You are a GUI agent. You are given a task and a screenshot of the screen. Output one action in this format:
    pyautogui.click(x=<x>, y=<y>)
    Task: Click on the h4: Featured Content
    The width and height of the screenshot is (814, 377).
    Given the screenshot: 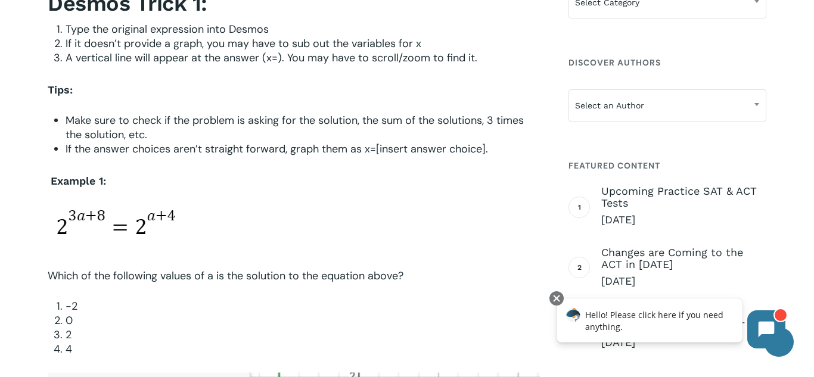 What is the action you would take?
    pyautogui.click(x=668, y=166)
    